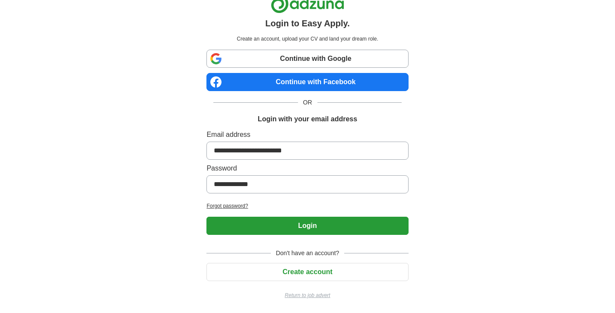 Image resolution: width=615 pixels, height=313 pixels. What do you see at coordinates (307, 253) in the screenshot?
I see `span: Don't have an account?` at bounding box center [307, 253].